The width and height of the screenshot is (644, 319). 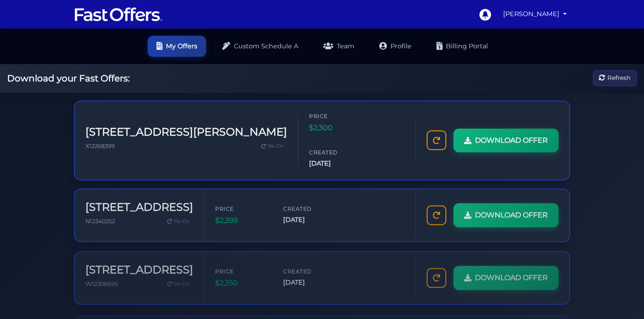 What do you see at coordinates (336, 128) in the screenshot?
I see `span: $2,300` at bounding box center [336, 128].